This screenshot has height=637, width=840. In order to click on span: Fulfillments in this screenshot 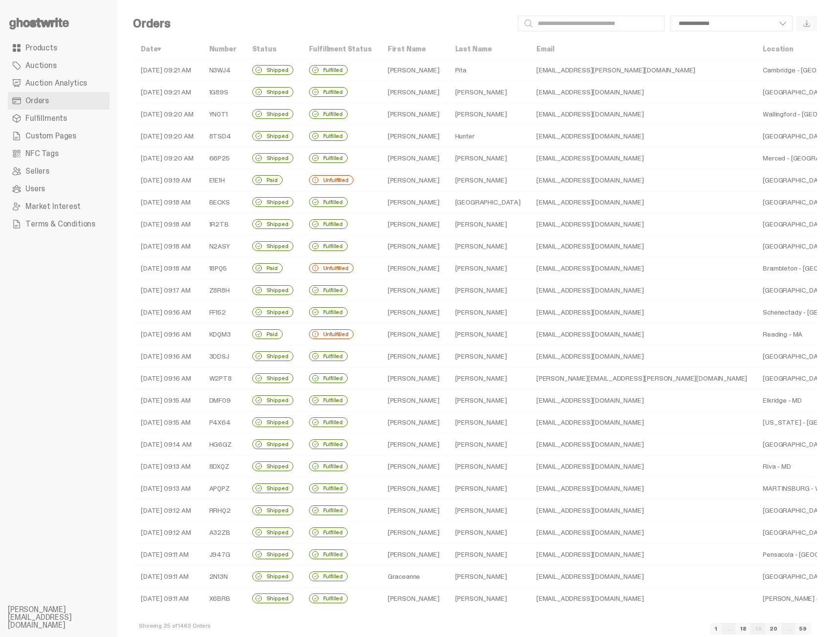, I will do `click(46, 118)`.